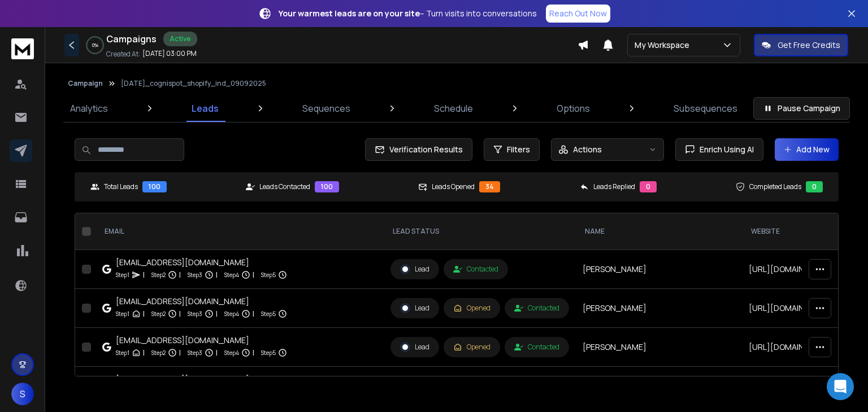 This screenshot has height=412, width=868. What do you see at coordinates (89, 108) in the screenshot?
I see `p: Analytics` at bounding box center [89, 108].